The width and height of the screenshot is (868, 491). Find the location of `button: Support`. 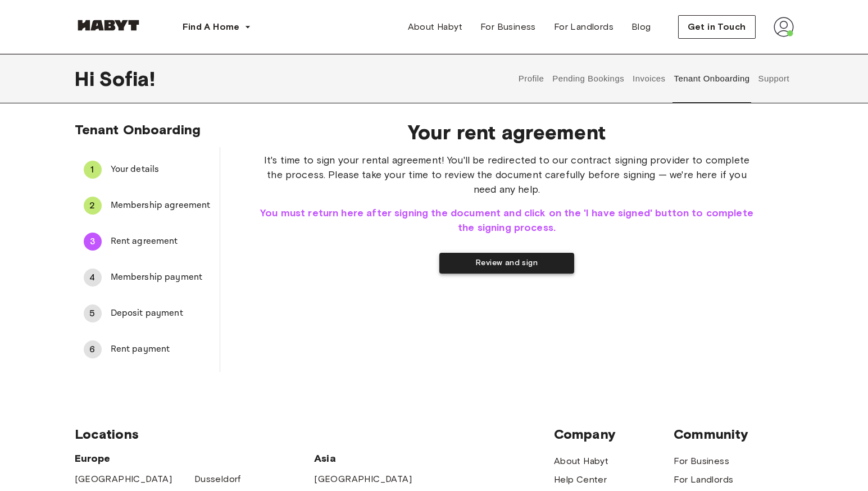

button: Support is located at coordinates (774, 79).